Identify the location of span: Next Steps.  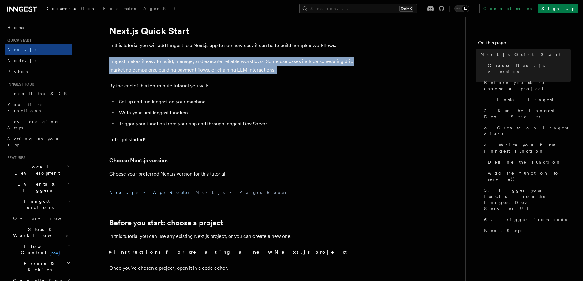
(503, 231).